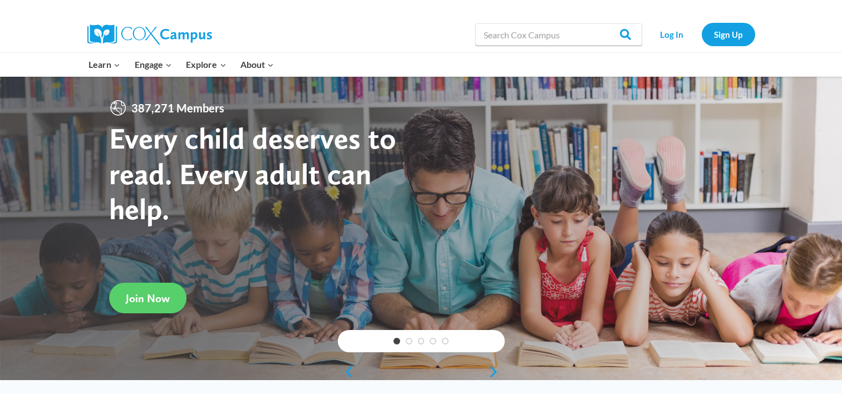  Describe the element at coordinates (672, 34) in the screenshot. I see `a: Log In` at that location.